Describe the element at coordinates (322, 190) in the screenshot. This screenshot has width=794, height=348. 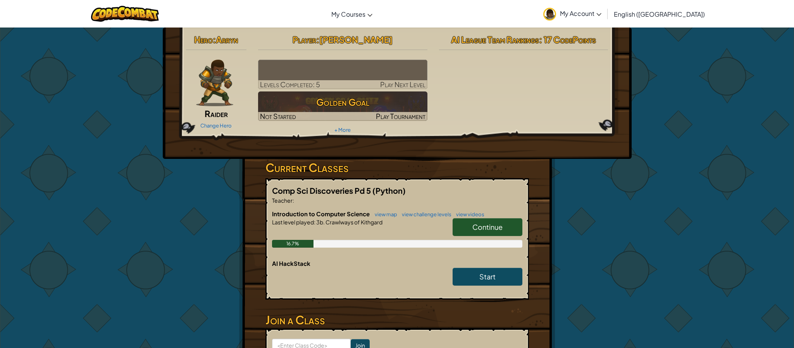
I see `span: Comp Sci Discoveries Pd 5` at that location.